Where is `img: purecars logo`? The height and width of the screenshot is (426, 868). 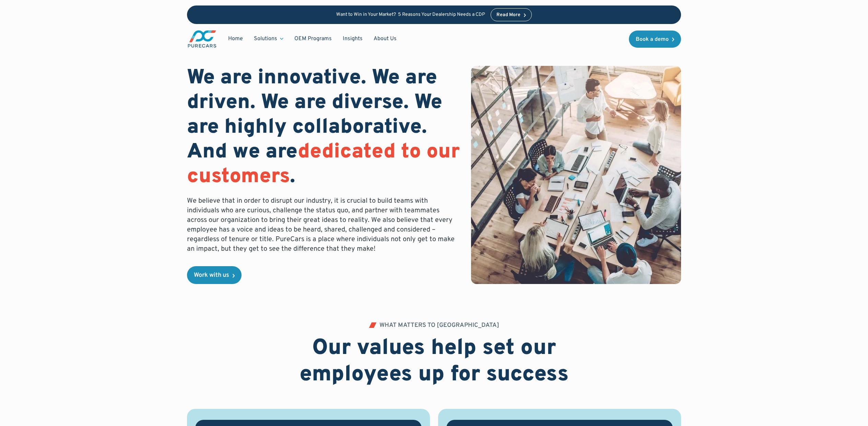
img: purecars logo is located at coordinates (202, 39).